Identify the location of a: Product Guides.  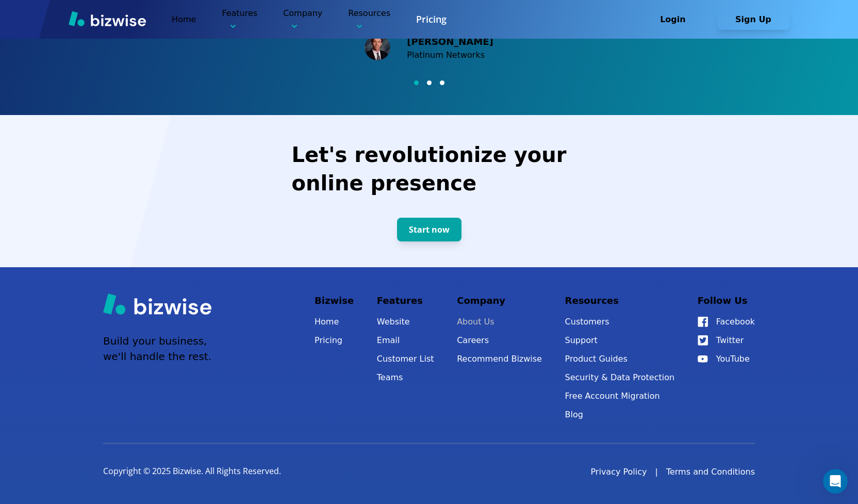
(620, 359).